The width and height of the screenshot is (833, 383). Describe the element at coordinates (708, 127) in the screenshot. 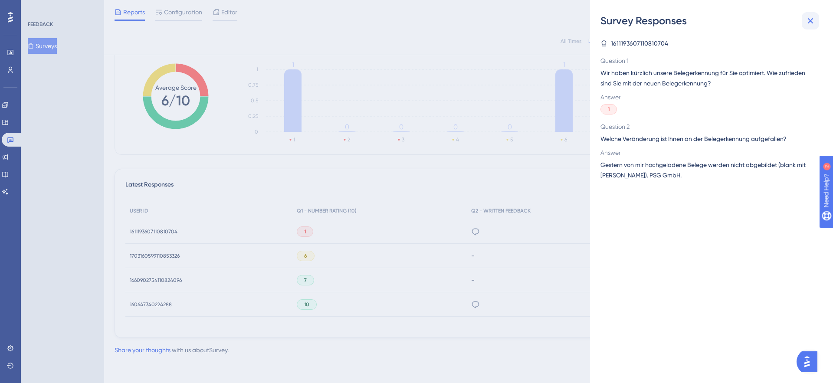

I see `span: Question 2` at that location.